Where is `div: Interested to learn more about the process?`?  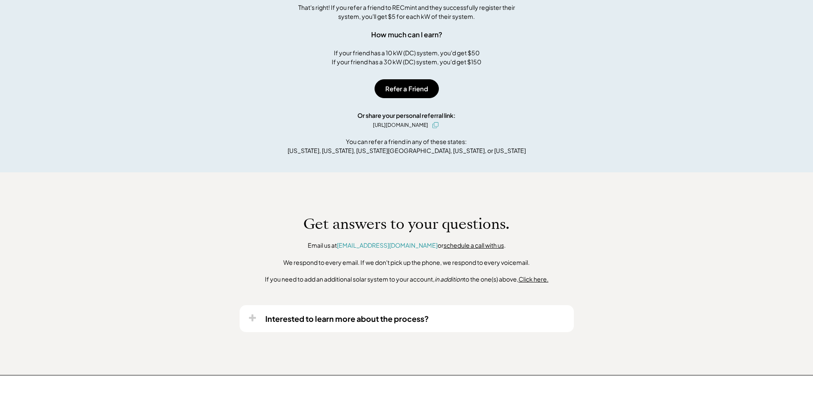
div: Interested to learn more about the process? is located at coordinates (347, 318).